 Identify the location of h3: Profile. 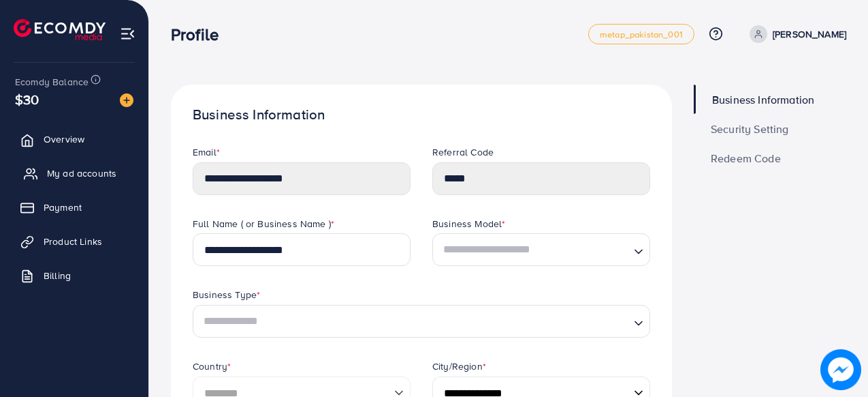
(200, 34).